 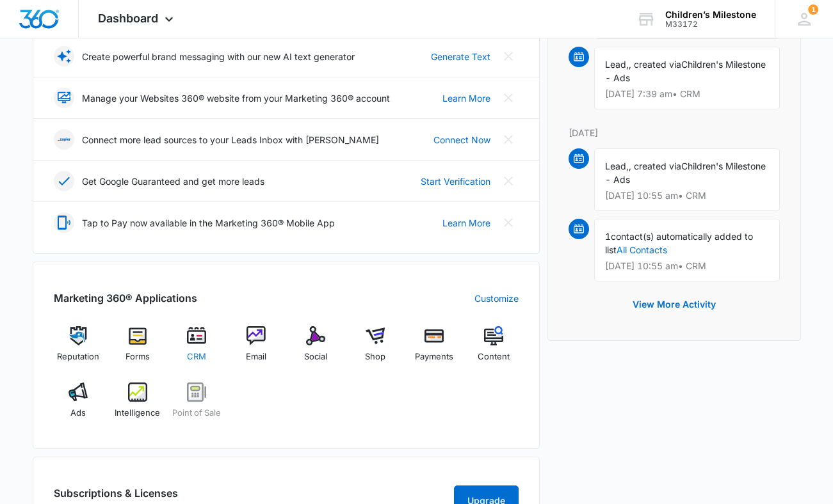 What do you see at coordinates (496, 298) in the screenshot?
I see `a: Customize` at bounding box center [496, 298].